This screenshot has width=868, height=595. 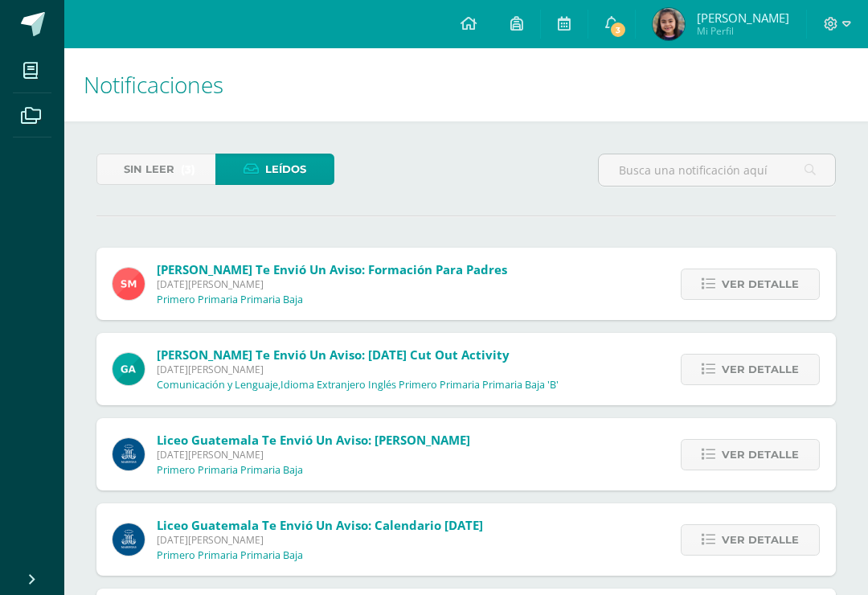 What do you see at coordinates (149, 169) in the screenshot?
I see `span: Sin leer` at bounding box center [149, 169].